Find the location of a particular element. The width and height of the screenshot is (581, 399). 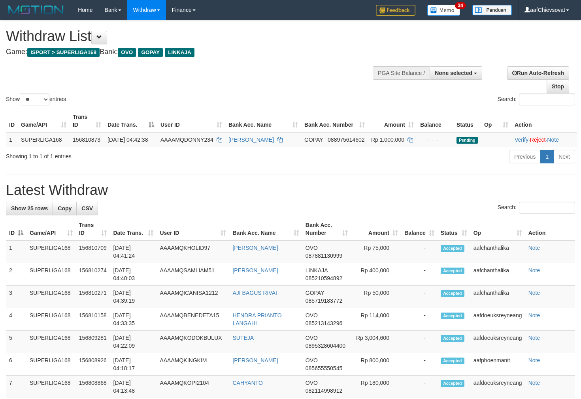

a: Show 25 rows is located at coordinates (29, 209).